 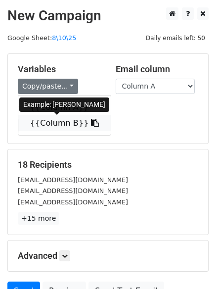 What do you see at coordinates (48, 86) in the screenshot?
I see `a: Copy/paste...` at bounding box center [48, 86].